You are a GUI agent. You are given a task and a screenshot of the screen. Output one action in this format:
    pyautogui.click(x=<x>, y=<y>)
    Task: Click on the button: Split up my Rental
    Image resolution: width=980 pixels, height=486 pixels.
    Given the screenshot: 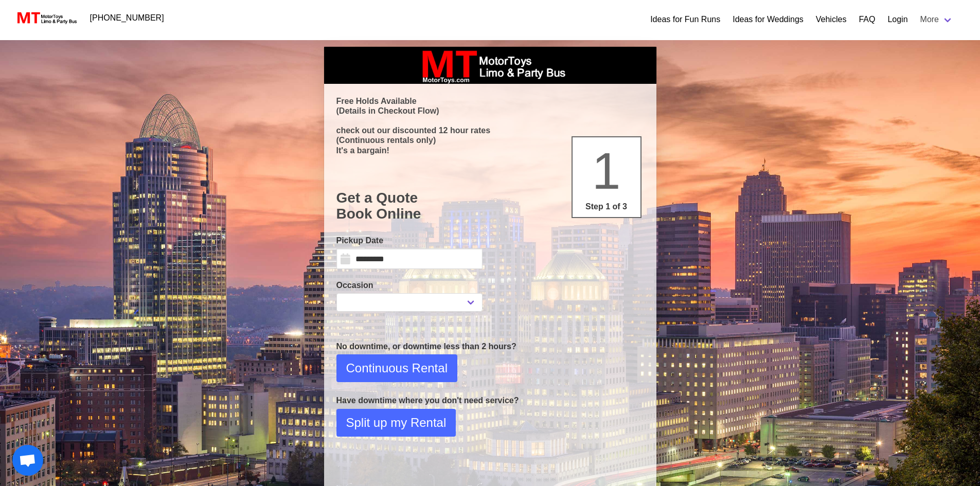 What is the action you would take?
    pyautogui.click(x=396, y=422)
    